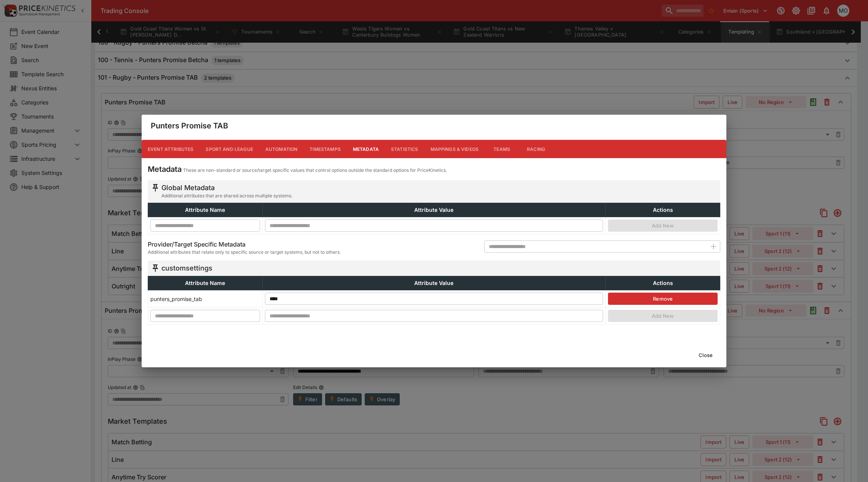 The image size is (868, 482). Describe the element at coordinates (164, 169) in the screenshot. I see `h4: Metadata` at that location.